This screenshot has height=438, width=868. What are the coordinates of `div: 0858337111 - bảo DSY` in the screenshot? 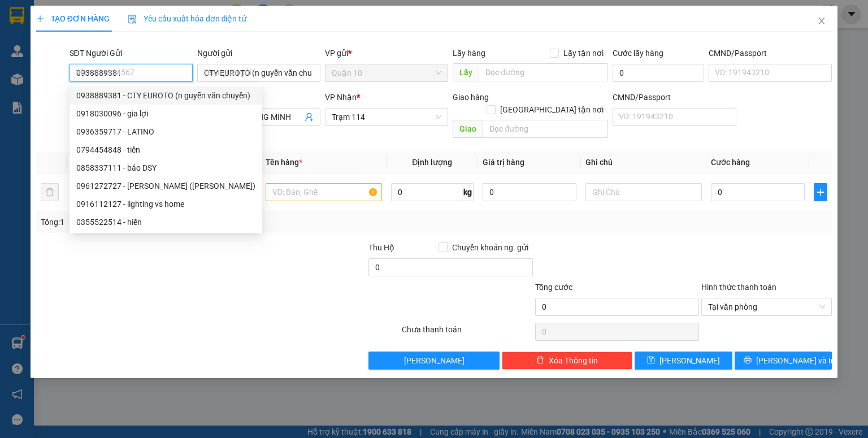 It's located at (166, 168).